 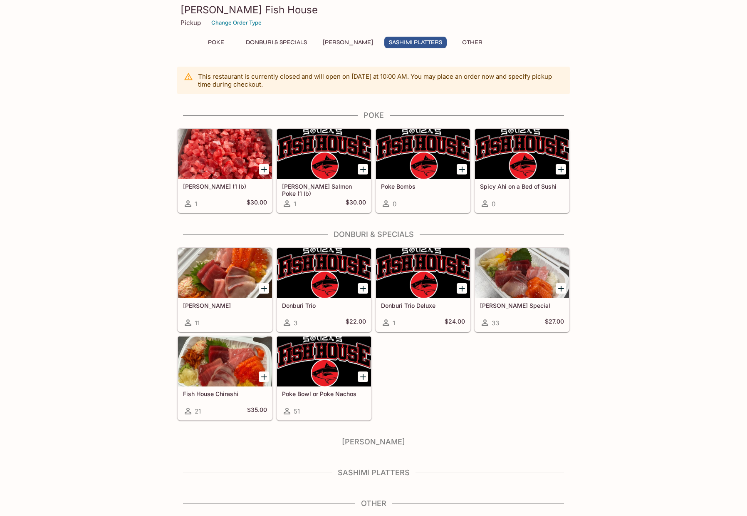 I want to click on h4: Poke, so click(x=374, y=115).